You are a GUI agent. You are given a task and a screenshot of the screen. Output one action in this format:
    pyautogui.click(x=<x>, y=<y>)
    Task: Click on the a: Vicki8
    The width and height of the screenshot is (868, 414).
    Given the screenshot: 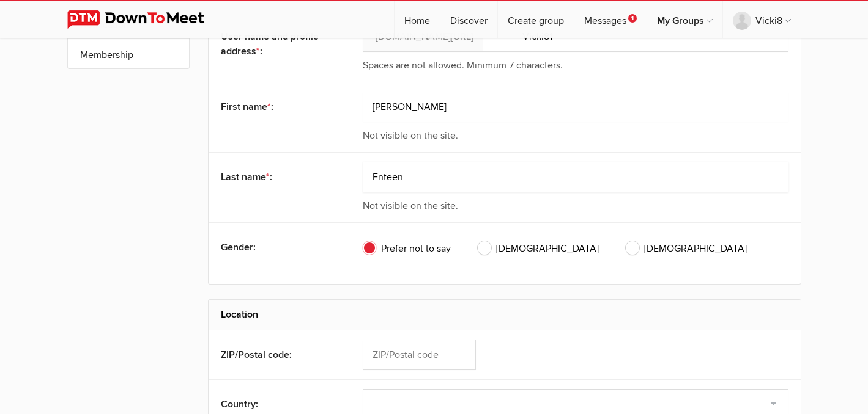 What is the action you would take?
    pyautogui.click(x=761, y=19)
    